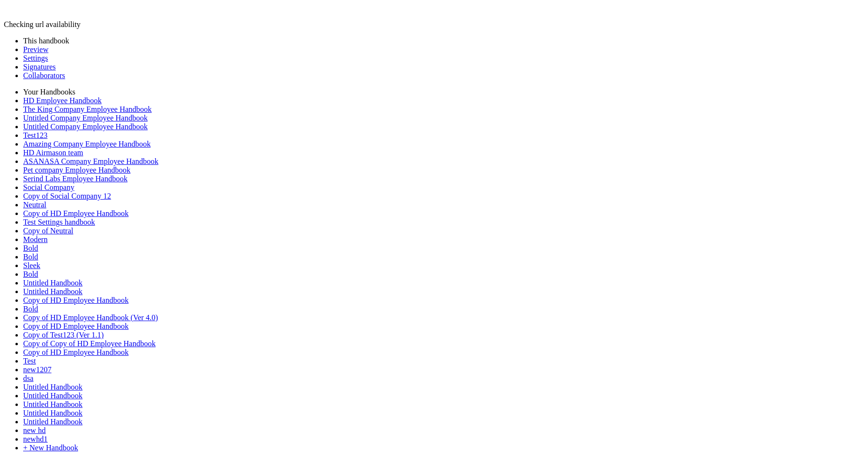 The width and height of the screenshot is (868, 459). What do you see at coordinates (40, 66) in the screenshot?
I see `a: Signatures` at bounding box center [40, 66].